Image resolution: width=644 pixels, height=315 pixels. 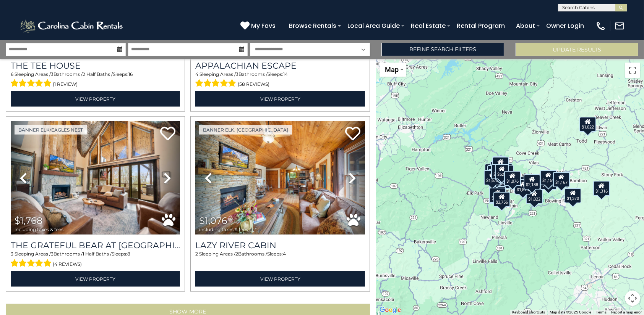 I want to click on h3: The Tee House, so click(x=95, y=66).